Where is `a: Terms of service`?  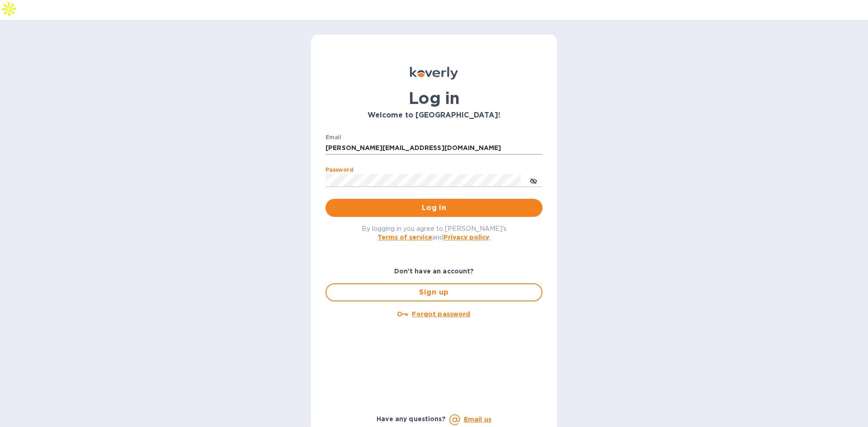 a: Terms of service is located at coordinates (404, 237).